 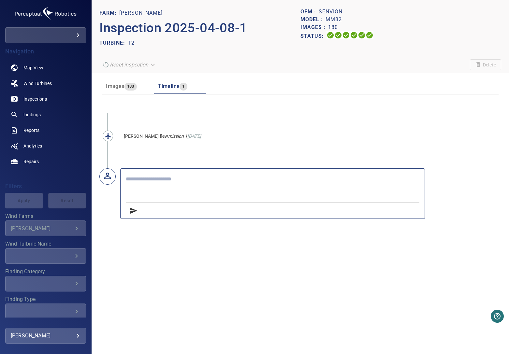 I want to click on h4: Filters, so click(x=46, y=186).